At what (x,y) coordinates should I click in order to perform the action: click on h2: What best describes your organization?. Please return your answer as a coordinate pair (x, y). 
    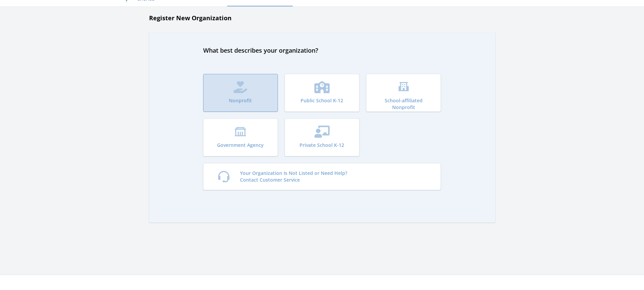
    Looking at the image, I should click on (322, 50).